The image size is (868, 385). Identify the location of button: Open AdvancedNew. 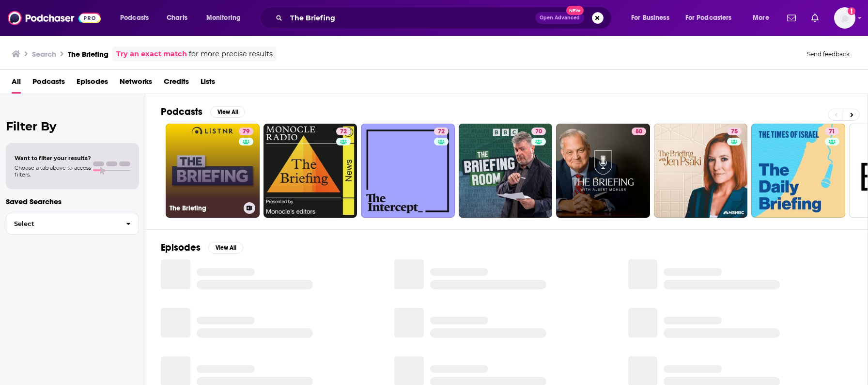
(560, 18).